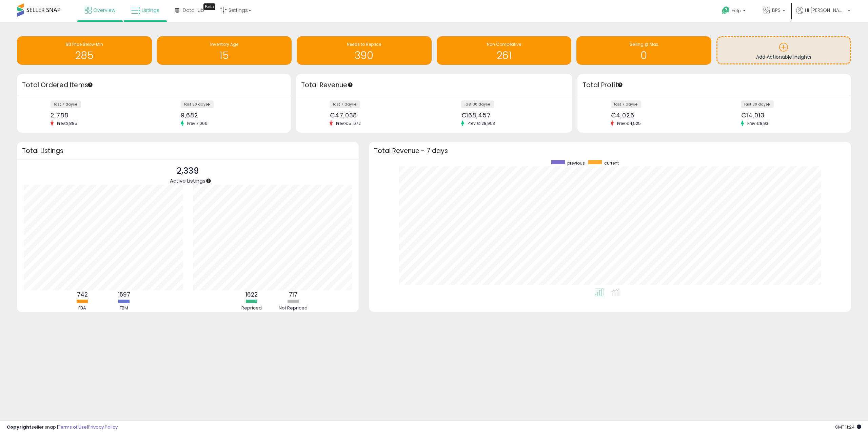 The image size is (868, 434). Describe the element at coordinates (510, 115) in the screenshot. I see `div: €168,457` at that location.